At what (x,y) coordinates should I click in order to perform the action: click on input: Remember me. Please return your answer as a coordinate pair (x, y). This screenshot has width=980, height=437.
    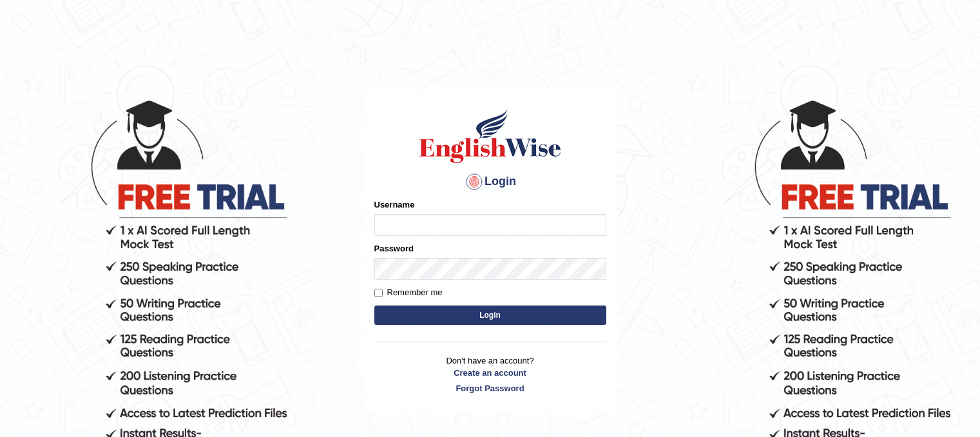
    Looking at the image, I should click on (379, 292).